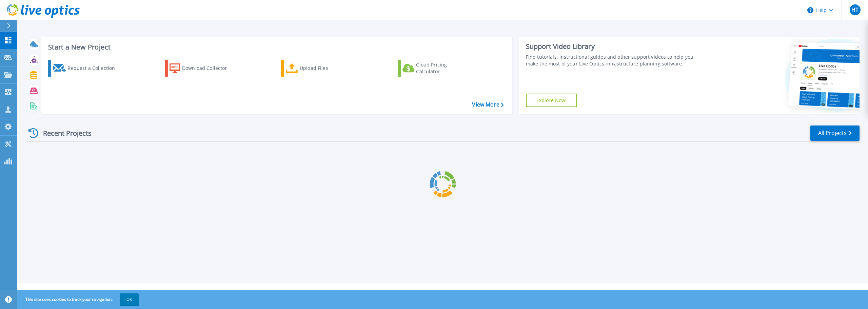 The image size is (868, 309). Describe the element at coordinates (443, 68) in the screenshot. I see `div: Cloud Pricing Calculator` at that location.